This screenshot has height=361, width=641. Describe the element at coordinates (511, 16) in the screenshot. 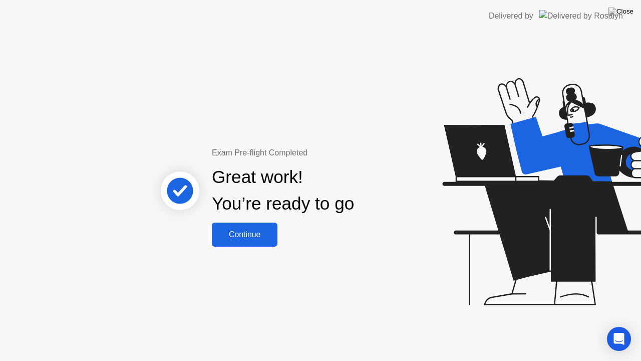

I see `div: Delivered by` at that location.